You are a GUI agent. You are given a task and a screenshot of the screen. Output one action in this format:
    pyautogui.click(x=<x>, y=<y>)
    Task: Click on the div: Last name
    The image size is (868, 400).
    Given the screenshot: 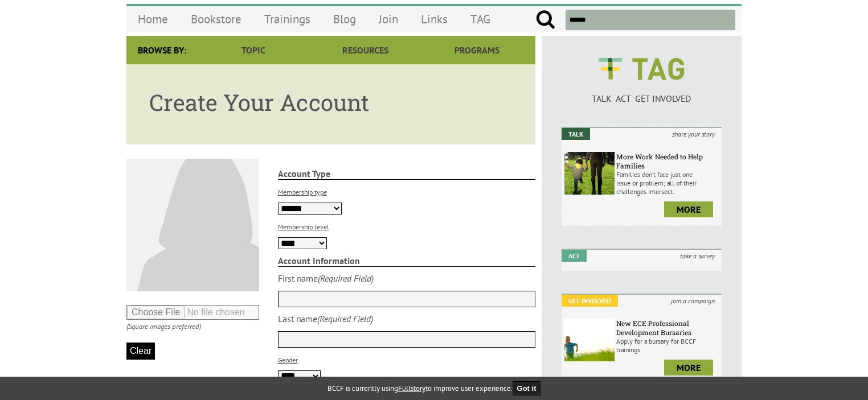 What is the action you would take?
    pyautogui.click(x=297, y=318)
    